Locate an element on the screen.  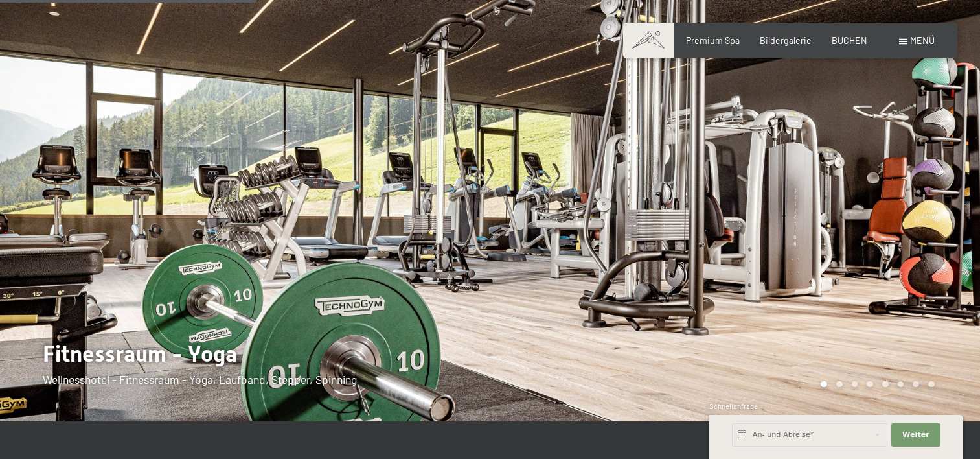
div: Carousel Pagination is located at coordinates (875, 384).